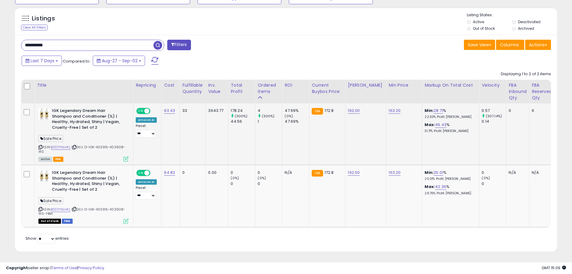  I want to click on div: 0.00, so click(216, 172).